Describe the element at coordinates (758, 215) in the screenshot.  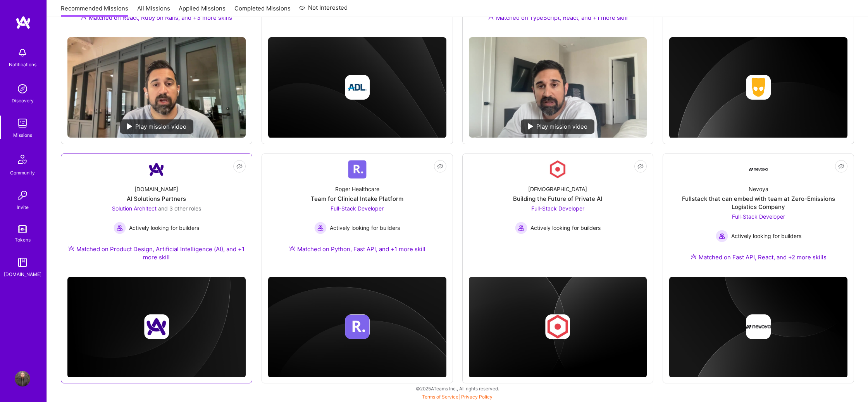
I see `a: Company LogoNevoyaFullstack that can embed with team at Zero-Emissions Logistics CompanyFull-Stac...` at that location.